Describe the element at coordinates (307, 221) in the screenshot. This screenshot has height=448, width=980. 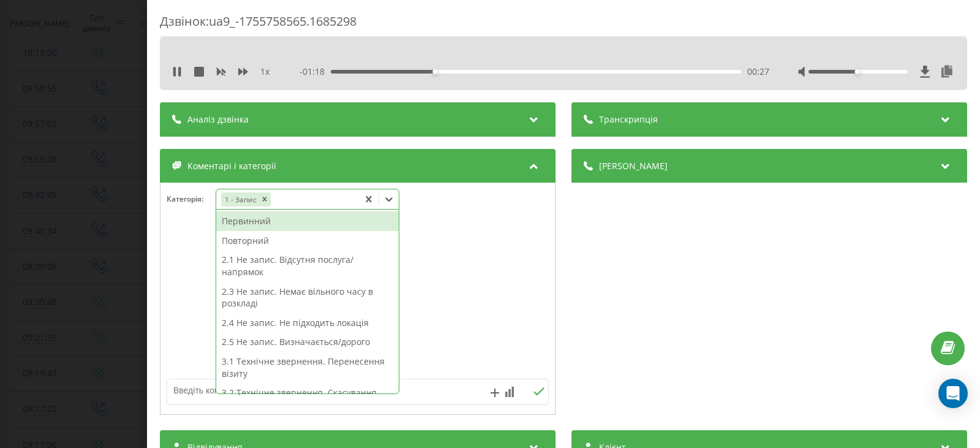
I see `div: Первинний` at that location.